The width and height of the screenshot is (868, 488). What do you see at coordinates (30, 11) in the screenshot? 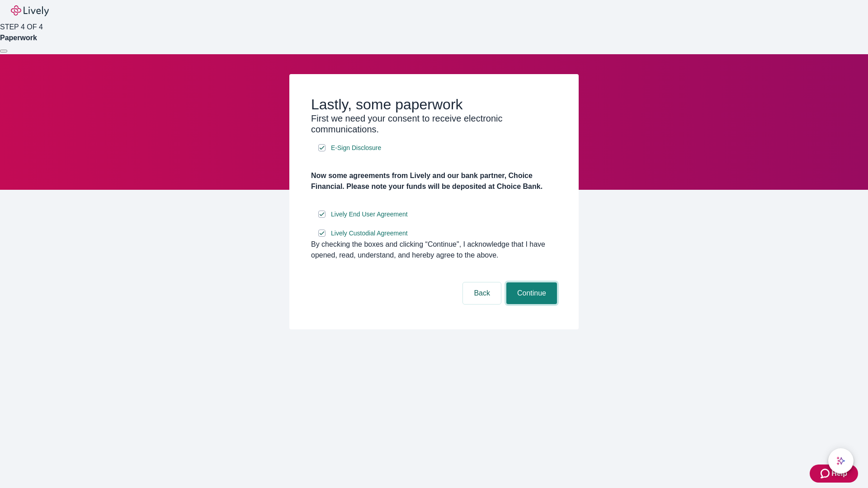
I see `img: Lively` at bounding box center [30, 11].